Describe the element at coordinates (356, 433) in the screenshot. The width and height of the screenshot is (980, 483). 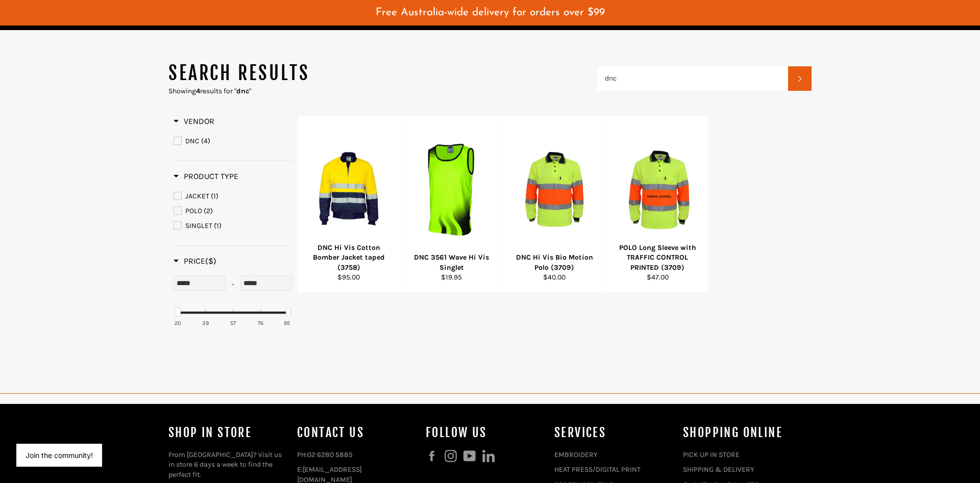
I see `h4: Contact Us` at that location.